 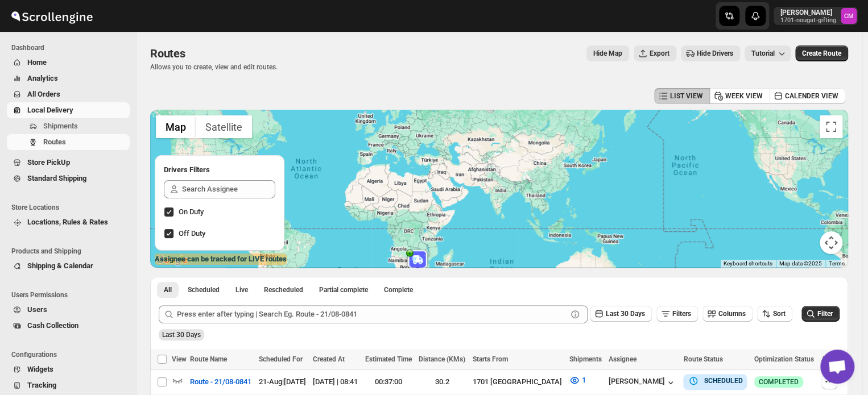 What do you see at coordinates (71, 208) in the screenshot?
I see `span: Store Locations` at bounding box center [71, 208].